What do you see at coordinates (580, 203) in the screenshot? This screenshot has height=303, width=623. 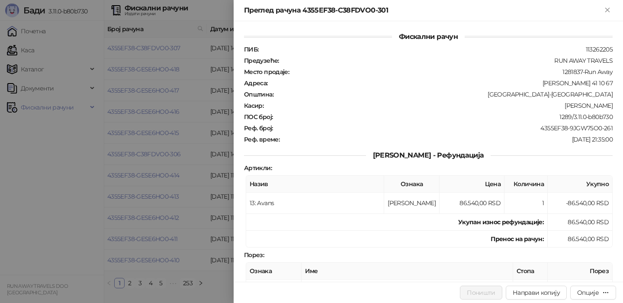 I see `td: -86.540,00 RSD` at bounding box center [580, 203].